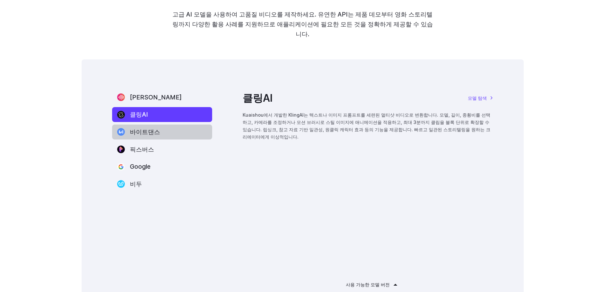 Image resolution: width=605 pixels, height=292 pixels. I want to click on font: 모델 탐색, so click(477, 98).